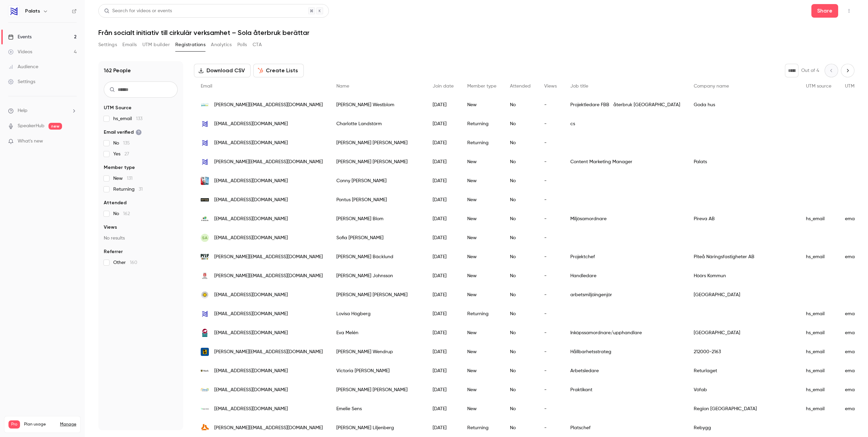 The width and height of the screenshot is (868, 437). What do you see at coordinates (110, 227) in the screenshot?
I see `span: Views` at bounding box center [110, 227].